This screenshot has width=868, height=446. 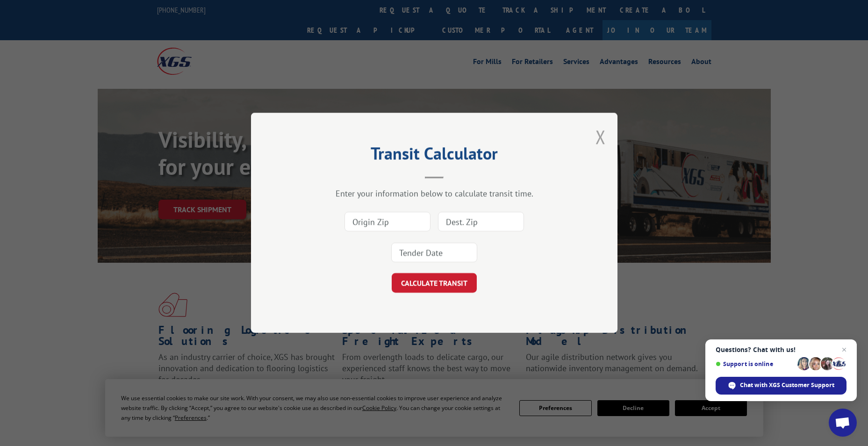 What do you see at coordinates (844, 350) in the screenshot?
I see `span: Close chat` at bounding box center [844, 350].